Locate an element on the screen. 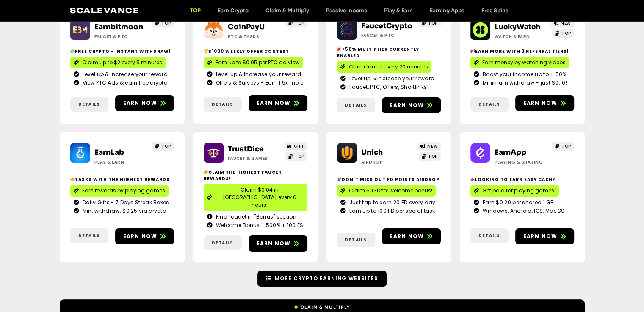 The height and width of the screenshot is (312, 644). a: Unich is located at coordinates (372, 152).